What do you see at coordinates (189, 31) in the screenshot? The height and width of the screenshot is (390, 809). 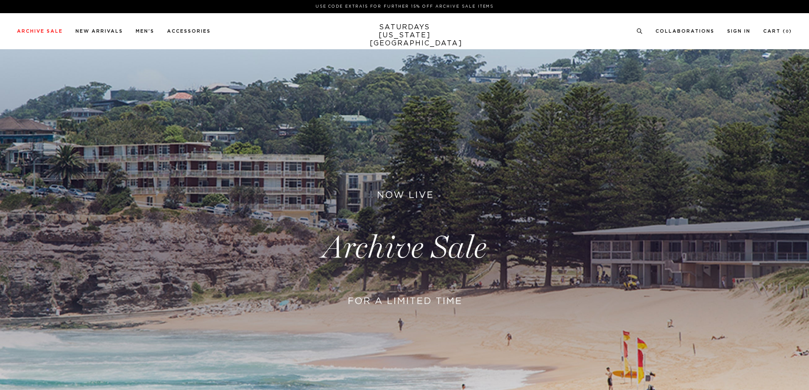 I see `a: Accessories` at bounding box center [189, 31].